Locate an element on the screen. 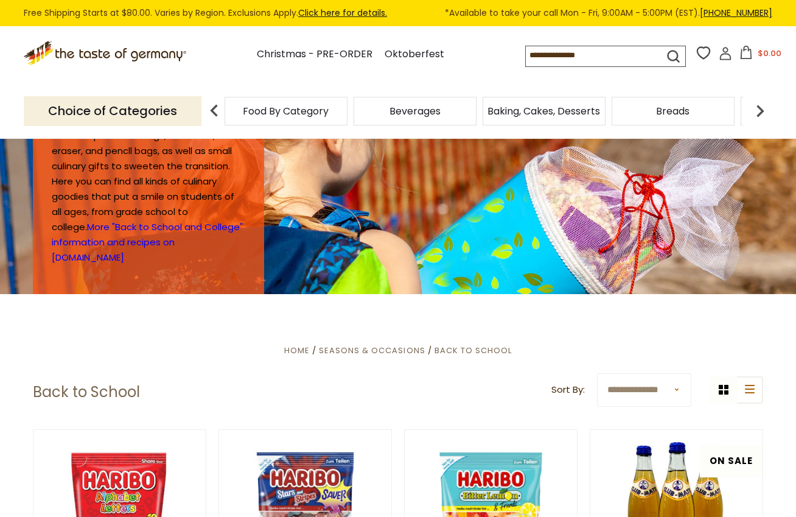  a: Food By Category is located at coordinates (286, 111).